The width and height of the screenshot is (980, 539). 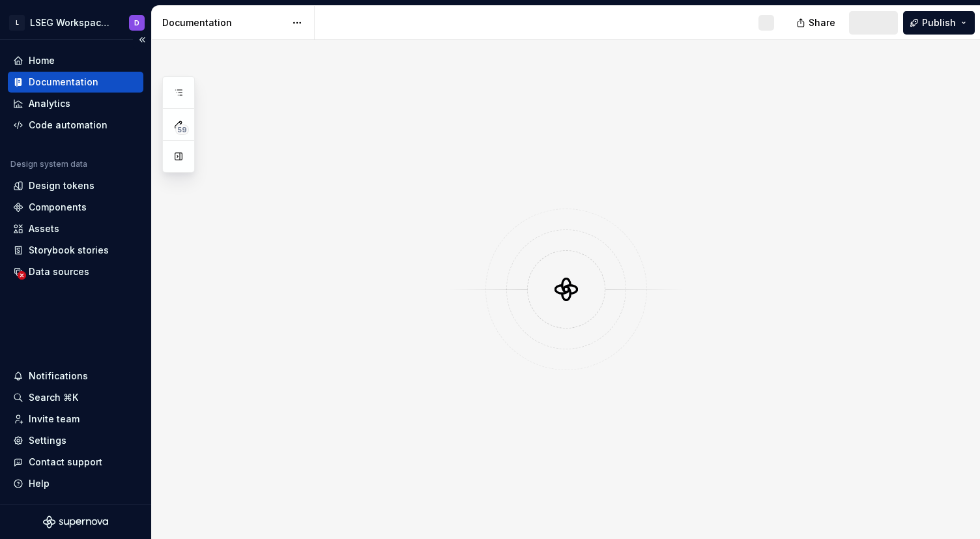 What do you see at coordinates (75, 228) in the screenshot?
I see `a: Assets` at bounding box center [75, 228].